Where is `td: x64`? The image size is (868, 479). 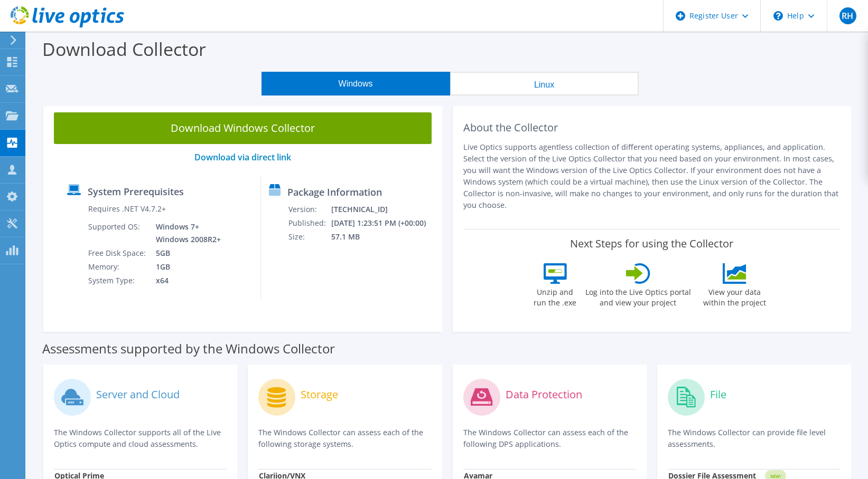
td: x64 is located at coordinates (186, 281).